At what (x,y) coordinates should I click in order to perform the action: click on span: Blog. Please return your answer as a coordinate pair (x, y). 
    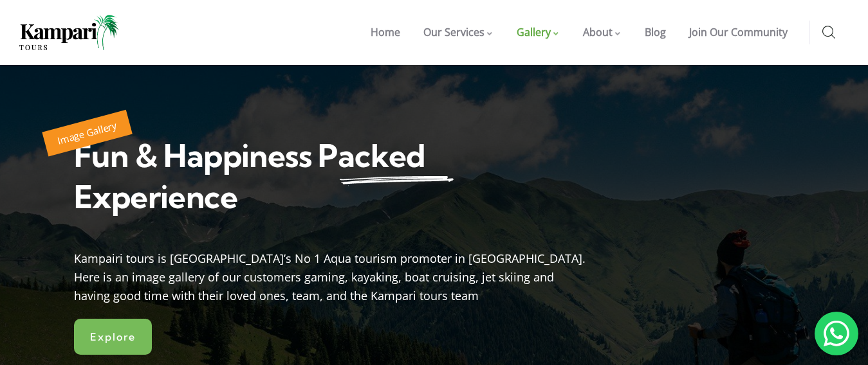
    Looking at the image, I should click on (655, 32).